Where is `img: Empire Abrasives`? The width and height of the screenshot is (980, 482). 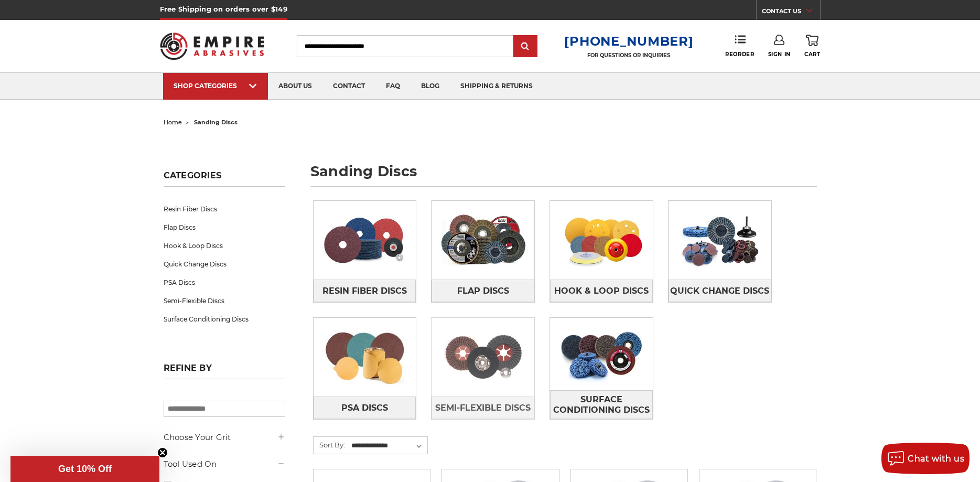 img: Empire Abrasives is located at coordinates (212, 46).